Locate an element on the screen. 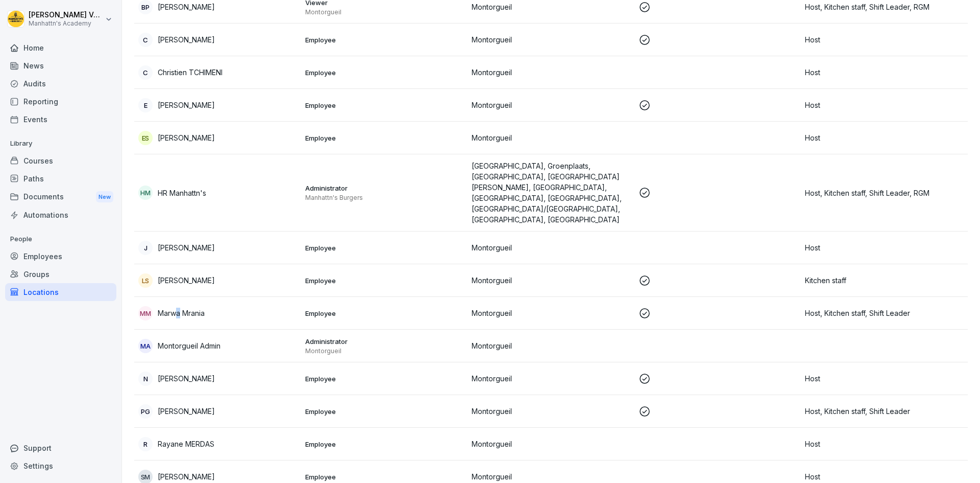 The height and width of the screenshot is (483, 980). a: Locations is located at coordinates (61, 292).